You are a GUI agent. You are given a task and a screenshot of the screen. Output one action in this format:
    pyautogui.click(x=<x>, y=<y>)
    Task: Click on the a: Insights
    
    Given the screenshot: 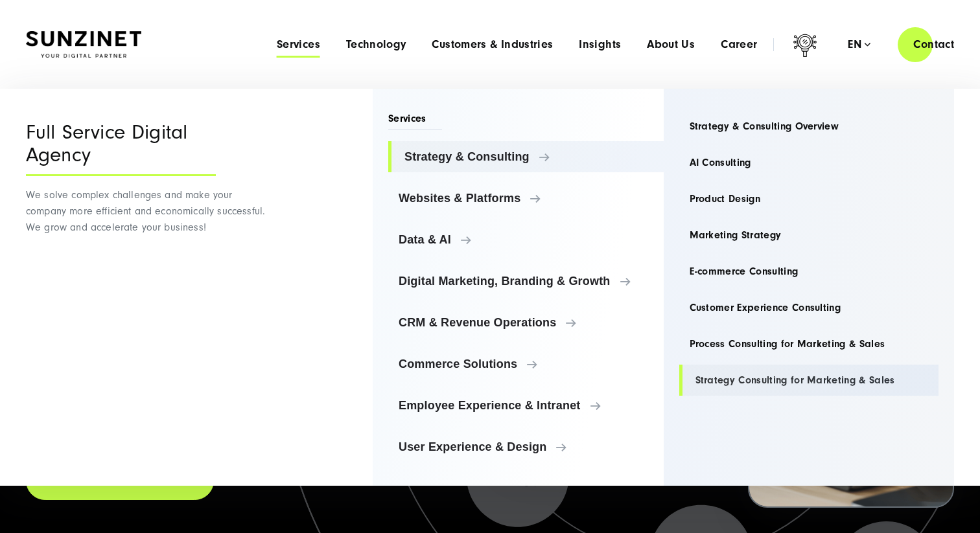 What is the action you would take?
    pyautogui.click(x=599, y=45)
    